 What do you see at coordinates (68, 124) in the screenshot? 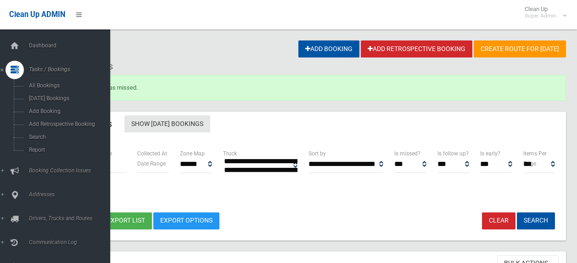
I see `span: Add Retrospective Booking` at bounding box center [68, 124].